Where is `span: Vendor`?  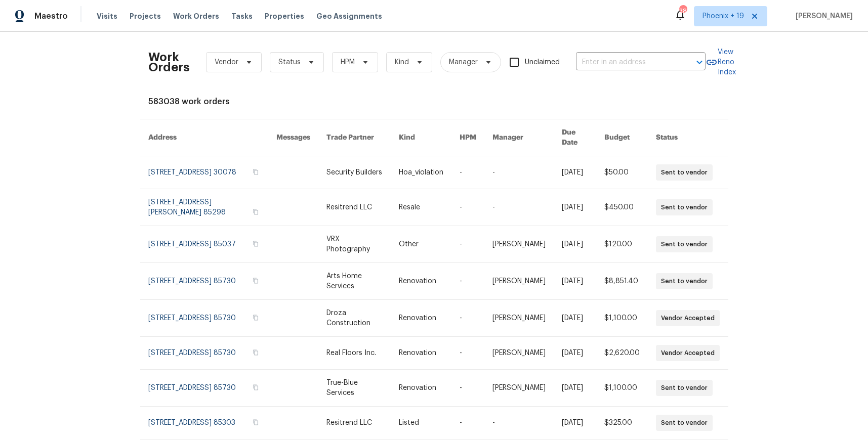 span: Vendor is located at coordinates (226, 62).